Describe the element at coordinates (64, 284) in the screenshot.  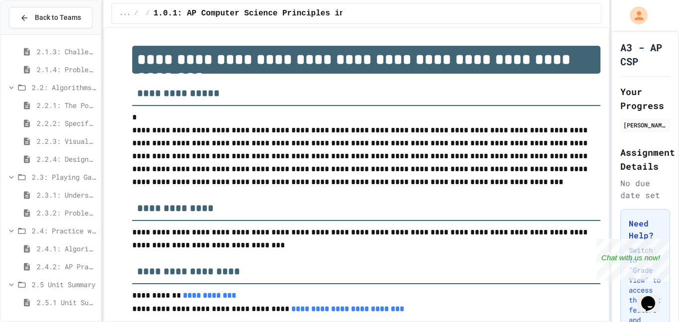
I see `span: 2.5 Unit Summary` at that location.